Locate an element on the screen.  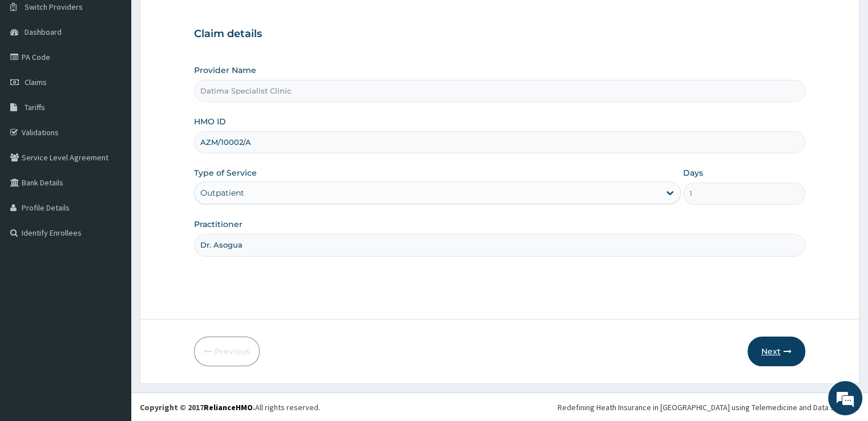
label: Days is located at coordinates (693, 173).